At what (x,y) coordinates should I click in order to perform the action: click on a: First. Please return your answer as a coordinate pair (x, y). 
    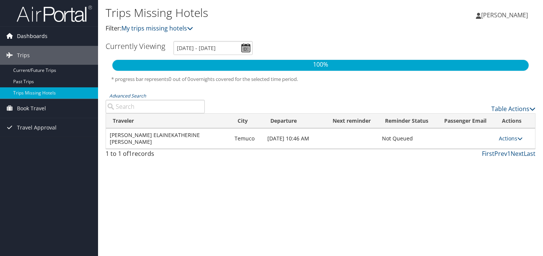
    Looking at the image, I should click on (488, 154).